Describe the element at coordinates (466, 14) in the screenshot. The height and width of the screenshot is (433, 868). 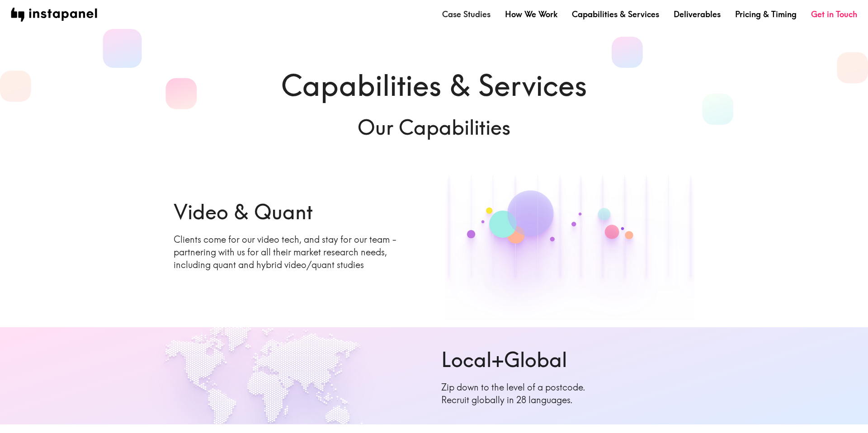
I see `a: Case Studies` at that location.